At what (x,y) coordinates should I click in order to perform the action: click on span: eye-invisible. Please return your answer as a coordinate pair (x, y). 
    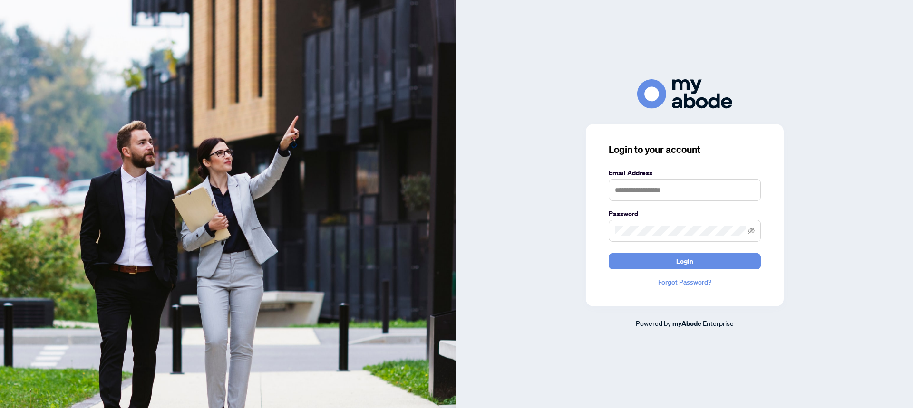
    Looking at the image, I should click on (751, 231).